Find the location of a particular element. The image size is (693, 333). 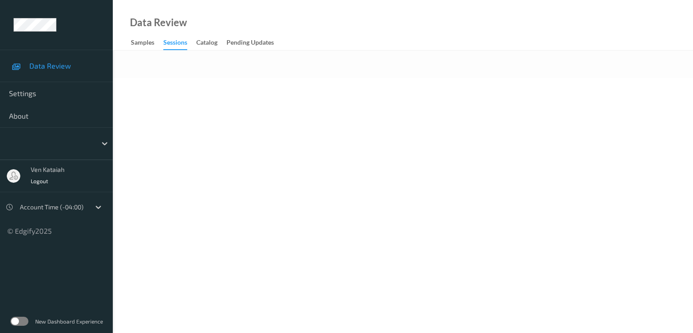

a: Catalog is located at coordinates (211, 43).